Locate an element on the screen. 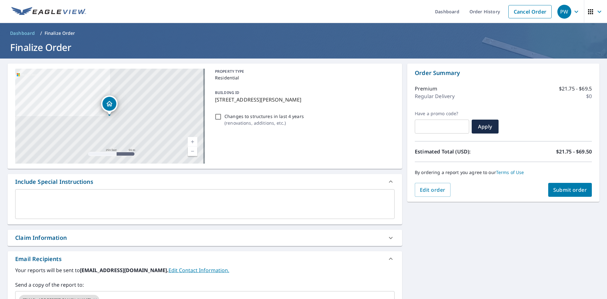 The height and width of the screenshot is (299, 607). a: Cancel Order is located at coordinates (530, 12).